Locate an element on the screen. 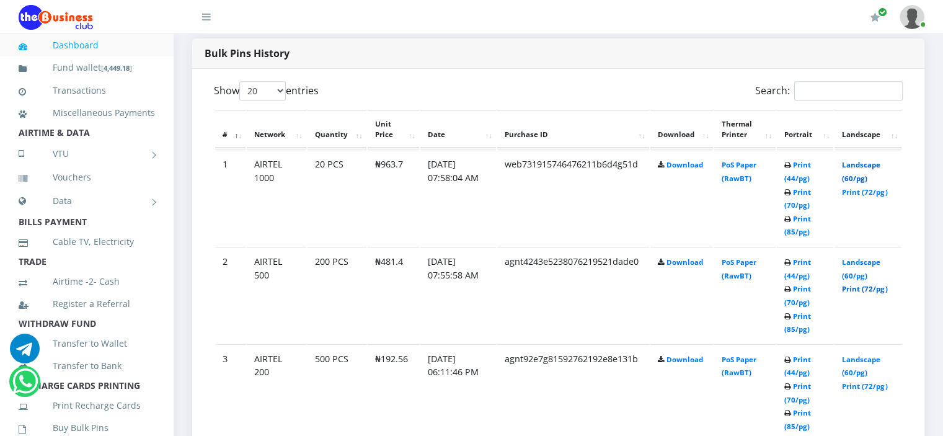 The height and width of the screenshot is (436, 943). th: #: activate to sort column descending is located at coordinates (230, 130).